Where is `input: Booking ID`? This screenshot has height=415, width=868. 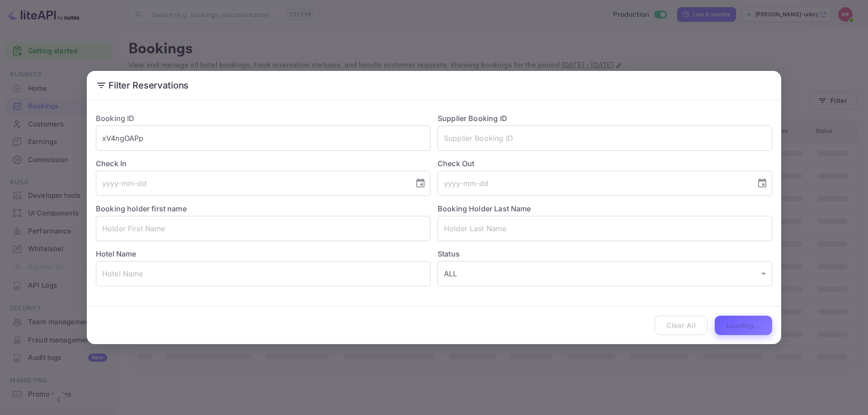 input: Booking ID is located at coordinates (263, 139).